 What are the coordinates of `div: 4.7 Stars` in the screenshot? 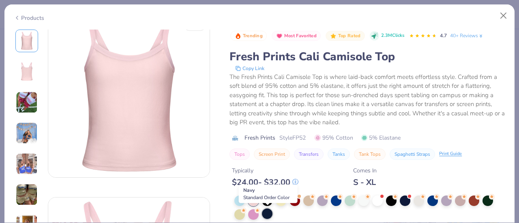 It's located at (423, 36).